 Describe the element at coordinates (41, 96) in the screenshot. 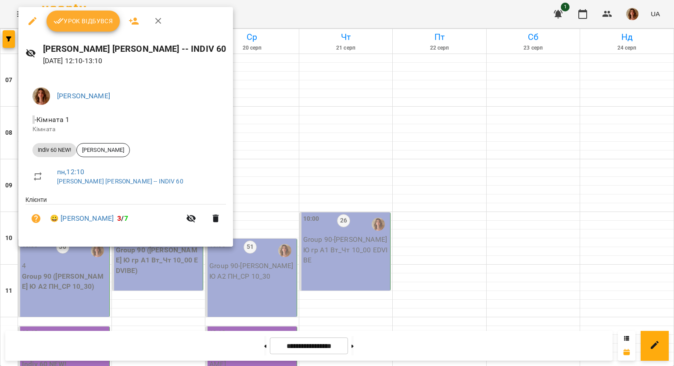

I see `img: d73ace202ee2ff29bce2c456c7fd2171.png` at that location.